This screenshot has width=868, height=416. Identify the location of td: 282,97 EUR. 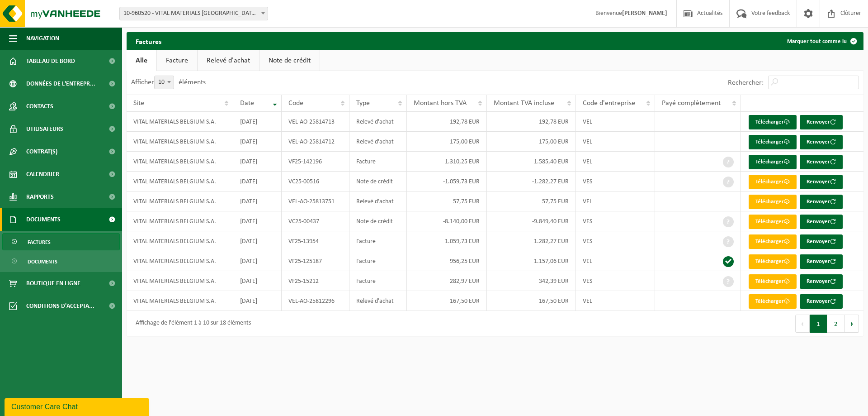
(447, 281).